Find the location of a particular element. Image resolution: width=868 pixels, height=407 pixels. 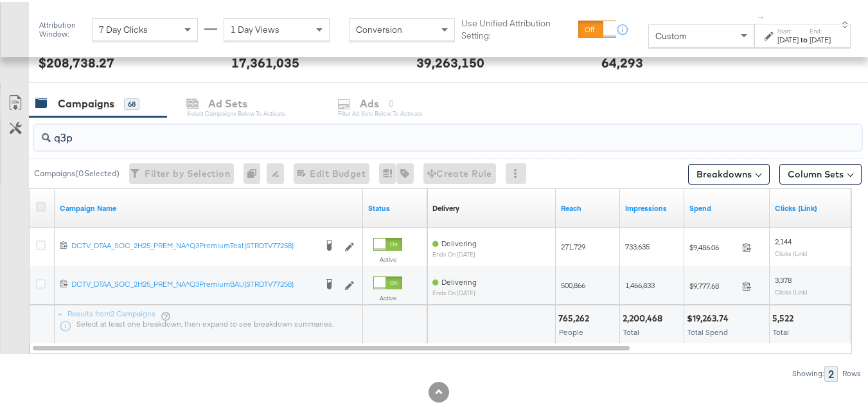

a: The total amount spent to date. is located at coordinates (726, 206).